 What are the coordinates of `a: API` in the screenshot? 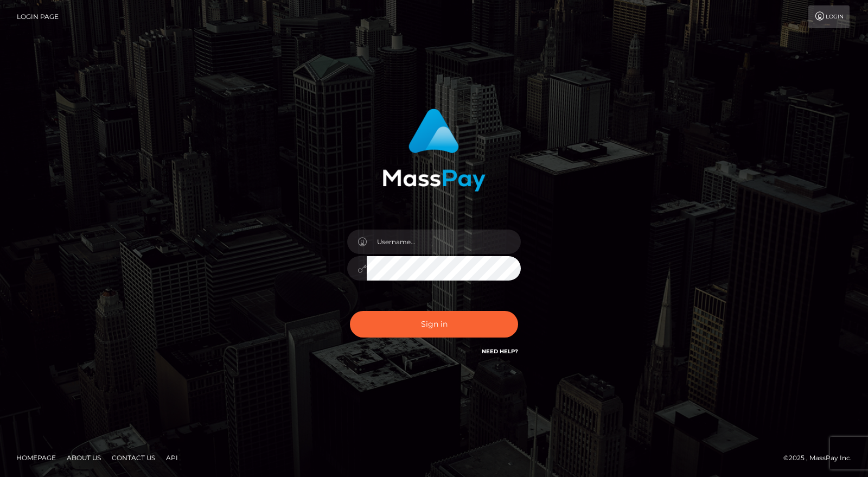 It's located at (172, 458).